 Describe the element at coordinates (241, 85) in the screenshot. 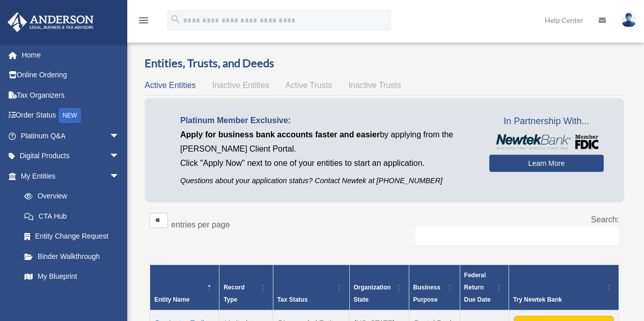

I see `span: Inactive Entities` at that location.